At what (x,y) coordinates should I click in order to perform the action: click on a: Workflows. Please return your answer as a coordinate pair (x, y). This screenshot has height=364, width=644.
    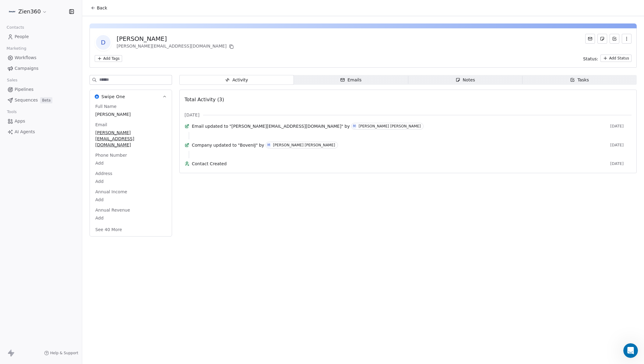
    Looking at the image, I should click on (41, 58).